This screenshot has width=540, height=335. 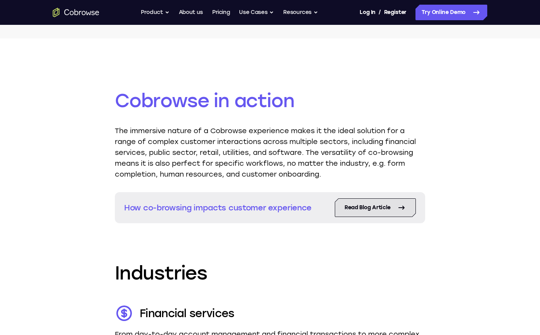 What do you see at coordinates (270, 313) in the screenshot?
I see `dt: Financial services` at bounding box center [270, 313].